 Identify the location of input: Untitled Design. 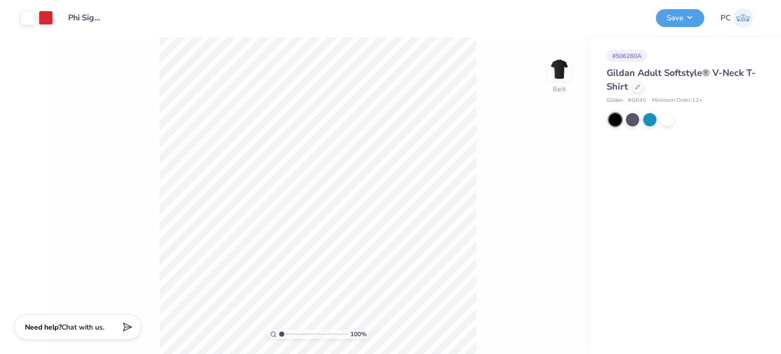
(85, 18).